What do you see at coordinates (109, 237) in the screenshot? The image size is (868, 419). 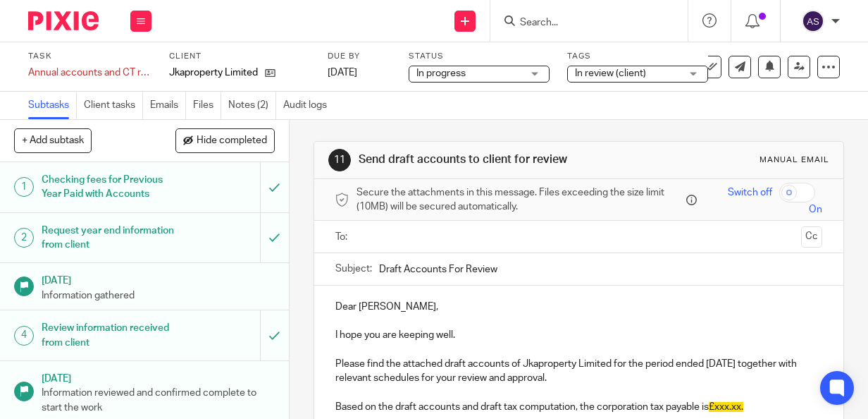 I see `h1: Request year end information from client` at bounding box center [109, 237].